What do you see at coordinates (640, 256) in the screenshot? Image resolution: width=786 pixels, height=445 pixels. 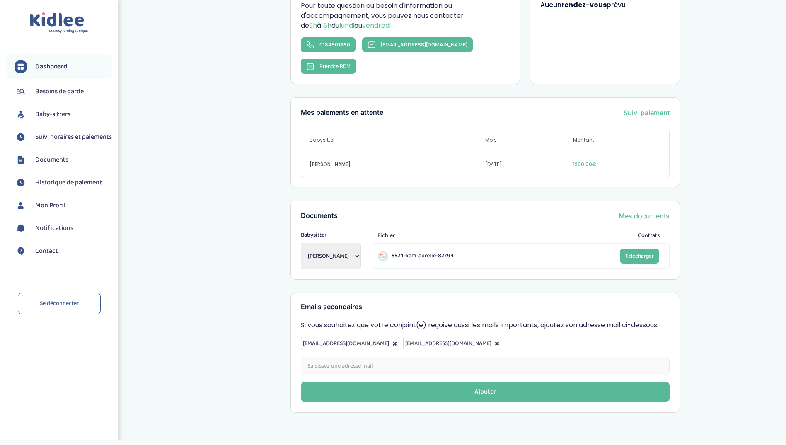 I see `span: Telecharger` at bounding box center [640, 256].